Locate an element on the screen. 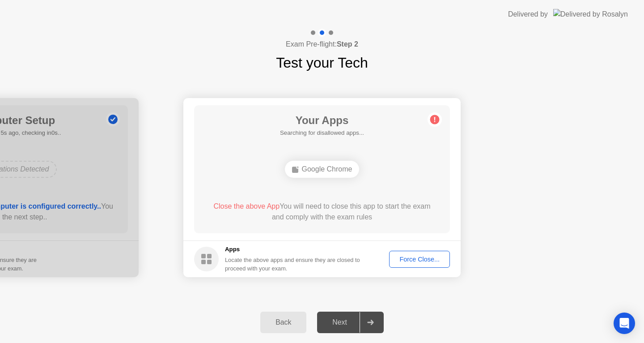  h4: Exam Pre-flight: is located at coordinates (322, 44).